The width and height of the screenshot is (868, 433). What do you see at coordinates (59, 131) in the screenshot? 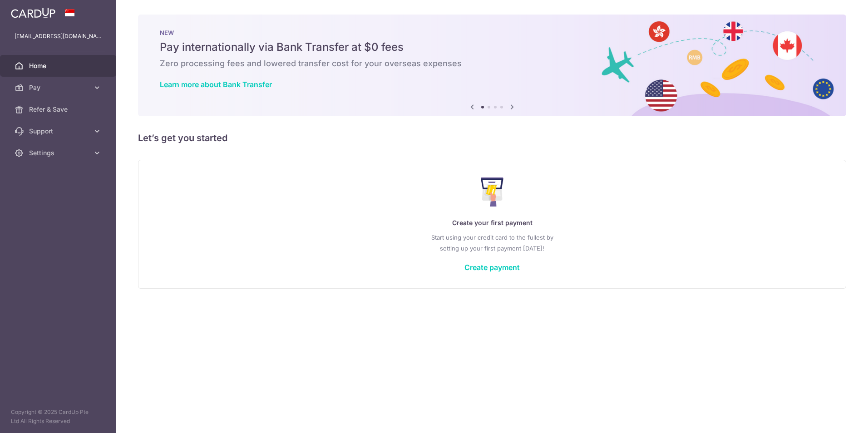
I see `span: Support` at bounding box center [59, 131].